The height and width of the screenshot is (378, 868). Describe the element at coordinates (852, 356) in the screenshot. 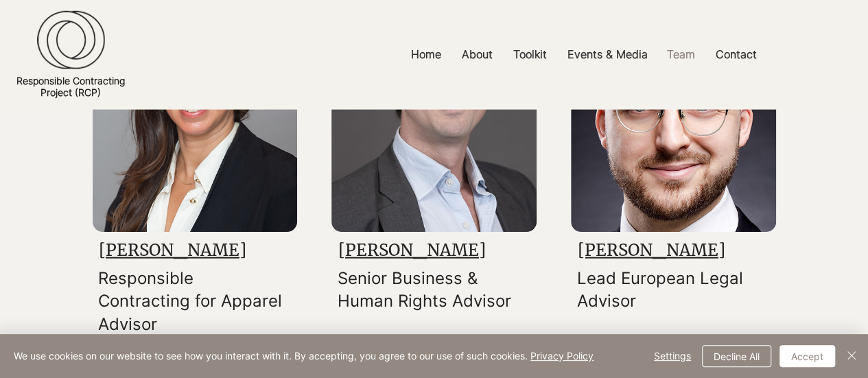

I see `img: Close` at that location.